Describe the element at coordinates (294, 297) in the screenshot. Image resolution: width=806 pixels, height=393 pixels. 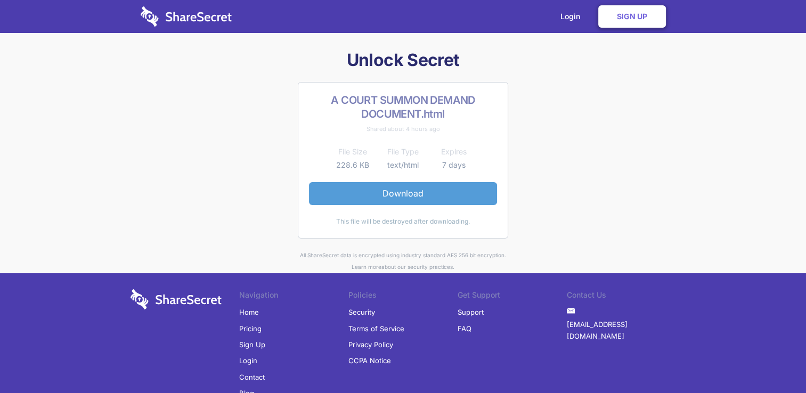
I see `li: Navigation` at that location.